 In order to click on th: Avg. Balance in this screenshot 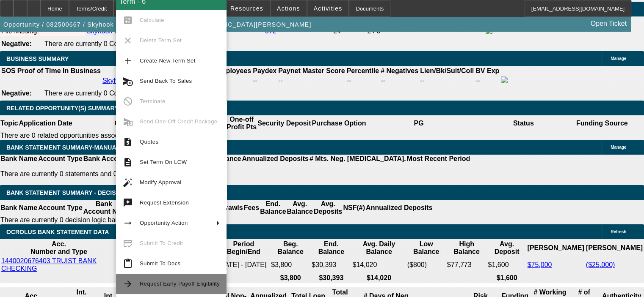, I will do `click(299, 208)`.